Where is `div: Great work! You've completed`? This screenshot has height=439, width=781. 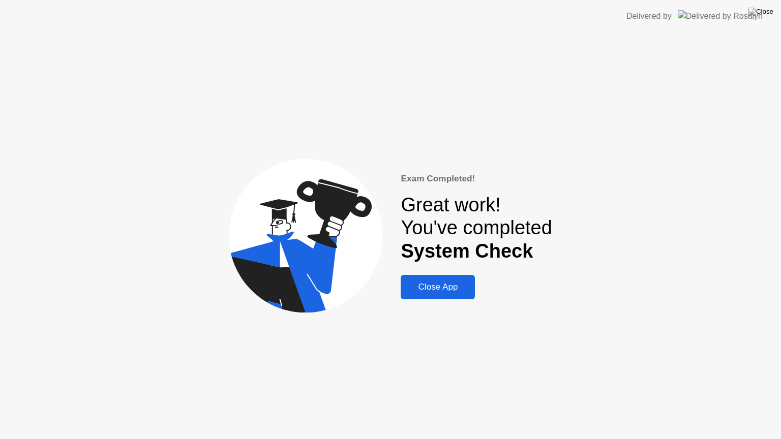
div: Great work! You've completed is located at coordinates (476, 228).